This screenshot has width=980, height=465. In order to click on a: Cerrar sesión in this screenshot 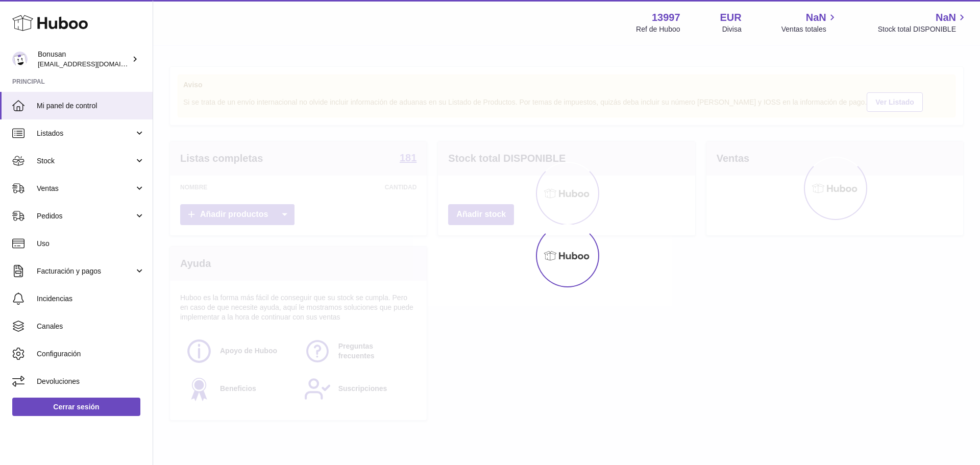, I will do `click(76, 407)`.